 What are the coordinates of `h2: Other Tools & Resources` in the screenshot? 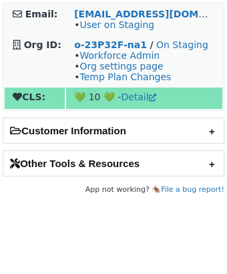 It's located at (114, 163).